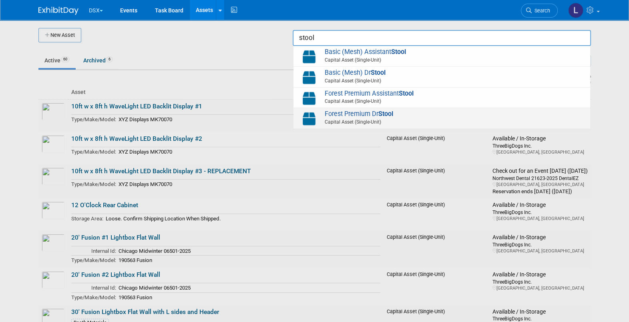 This screenshot has height=322, width=629. Describe the element at coordinates (441, 77) in the screenshot. I see `span: Basic (Mesh) Dr` at that location.